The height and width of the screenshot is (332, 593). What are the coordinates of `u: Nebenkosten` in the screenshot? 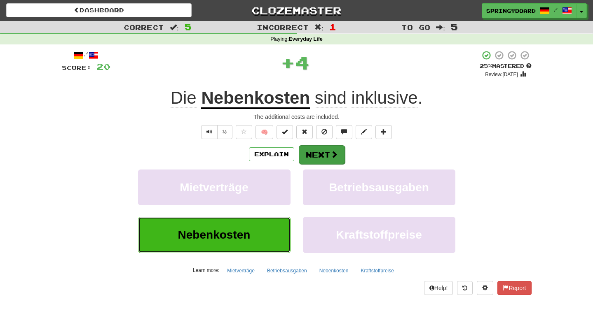 It's located at (255, 98).